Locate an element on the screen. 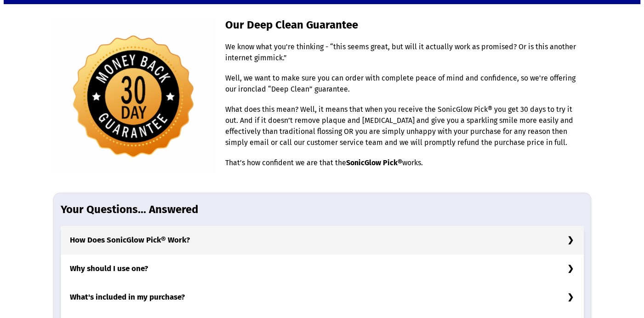  h1: Our Deep Clean Guarantee is located at coordinates (404, 29).